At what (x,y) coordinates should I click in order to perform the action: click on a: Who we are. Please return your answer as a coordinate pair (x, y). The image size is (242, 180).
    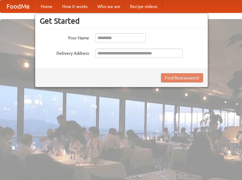
    Looking at the image, I should click on (109, 6).